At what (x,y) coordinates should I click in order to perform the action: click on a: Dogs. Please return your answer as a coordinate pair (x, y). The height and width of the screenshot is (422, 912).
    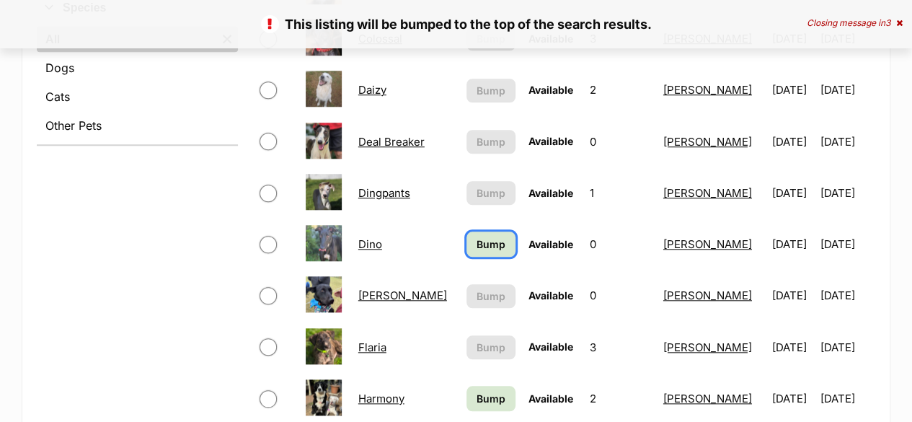
    Looking at the image, I should click on (137, 68).